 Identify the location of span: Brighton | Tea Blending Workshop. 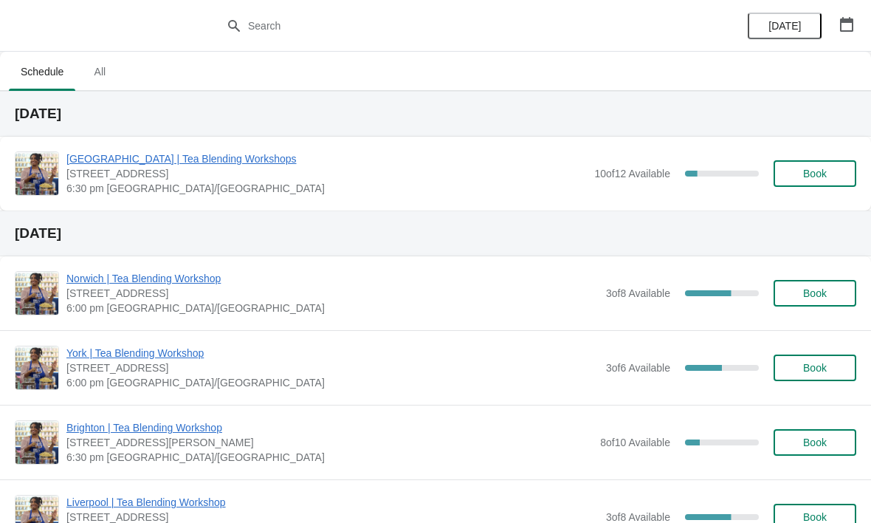
(329, 428).